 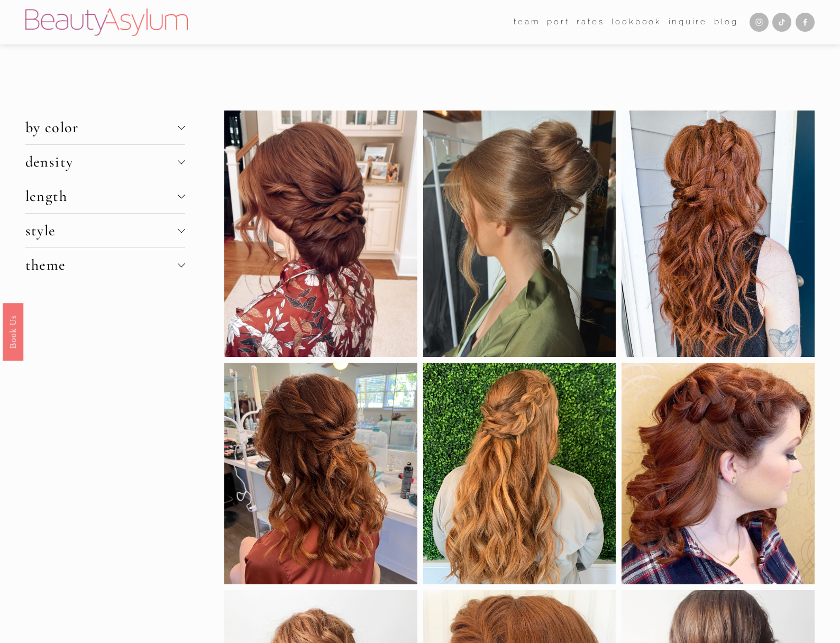 I want to click on button: theme, so click(x=105, y=265).